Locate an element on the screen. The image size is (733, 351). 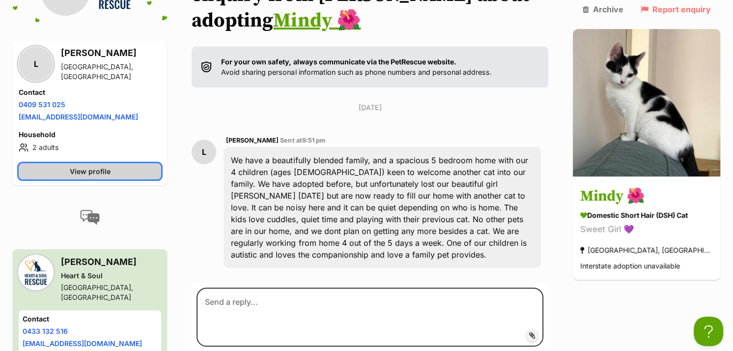
a: 0409 531 025 is located at coordinates (42, 105).